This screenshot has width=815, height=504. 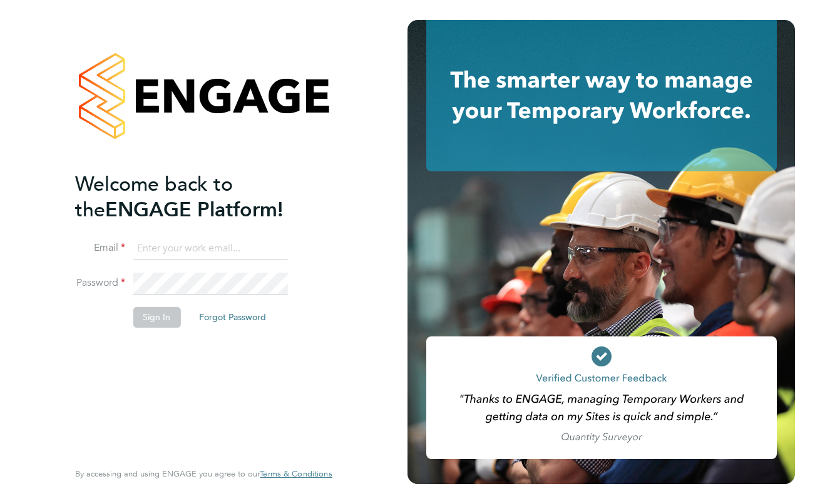 What do you see at coordinates (203, 474) in the screenshot?
I see `span: By accessing and using ENGAGE you agree to our` at bounding box center [203, 474].